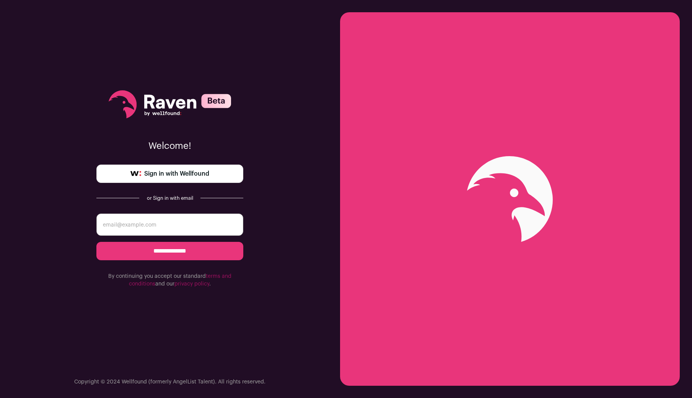 Image resolution: width=692 pixels, height=398 pixels. I want to click on p: Copyright © 2024 Wellfound (formerly AngelList Talent). All rights reserved., so click(170, 382).